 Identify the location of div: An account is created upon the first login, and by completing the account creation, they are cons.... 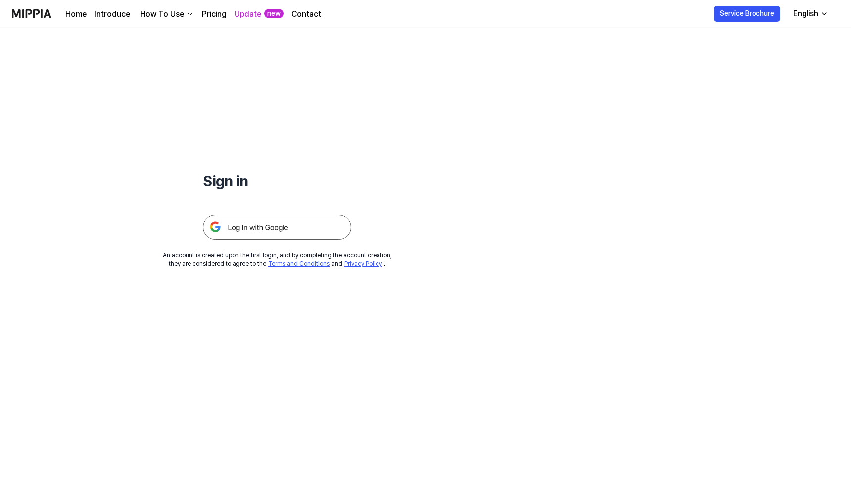
(277, 260).